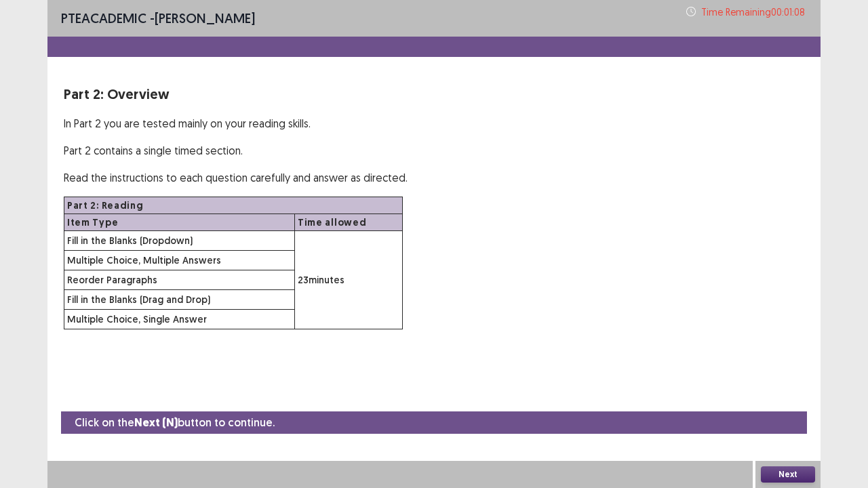 Image resolution: width=868 pixels, height=488 pixels. I want to click on p: Read the instructions to each question carefully and answer as directed., so click(434, 177).